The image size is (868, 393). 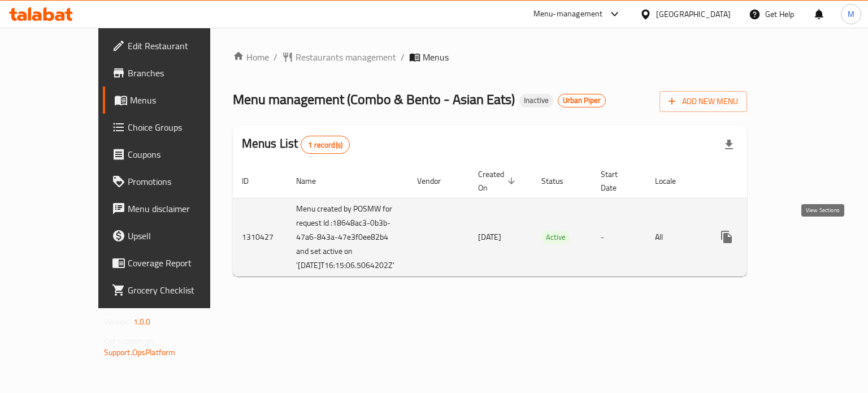 What do you see at coordinates (181, 127) in the screenshot?
I see `span: Choice Groups` at bounding box center [181, 127].